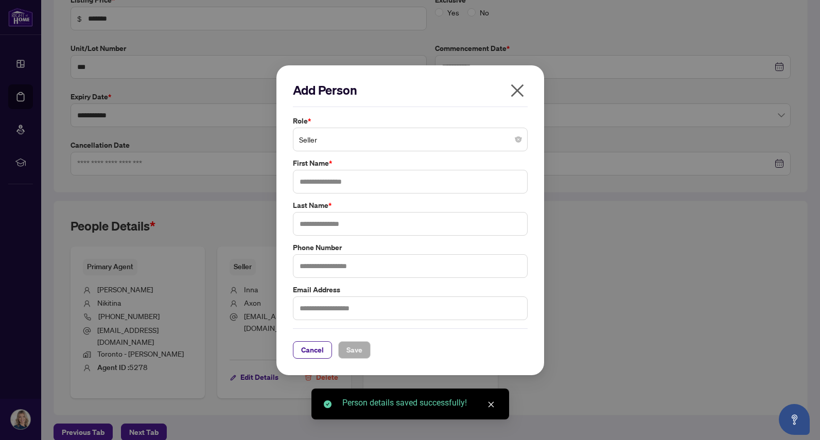 Image resolution: width=820 pixels, height=440 pixels. I want to click on span: Seller, so click(410, 140).